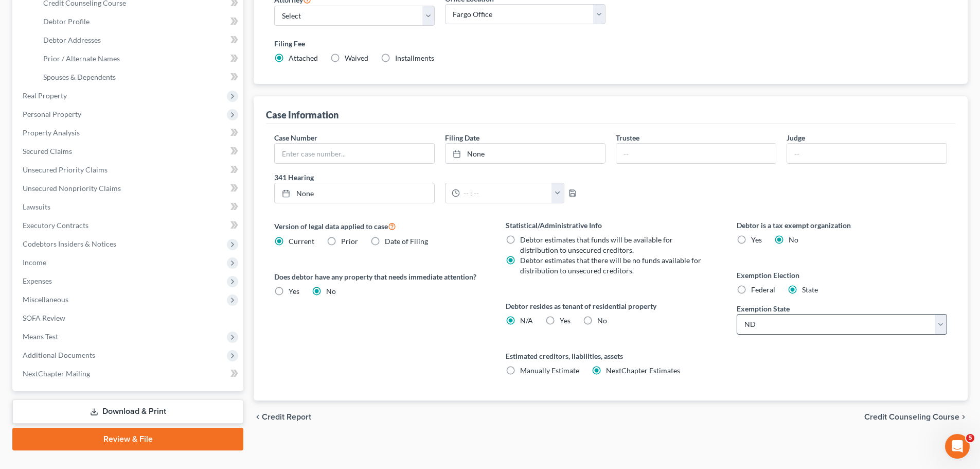 The height and width of the screenshot is (469, 980). I want to click on span: Current, so click(302, 241).